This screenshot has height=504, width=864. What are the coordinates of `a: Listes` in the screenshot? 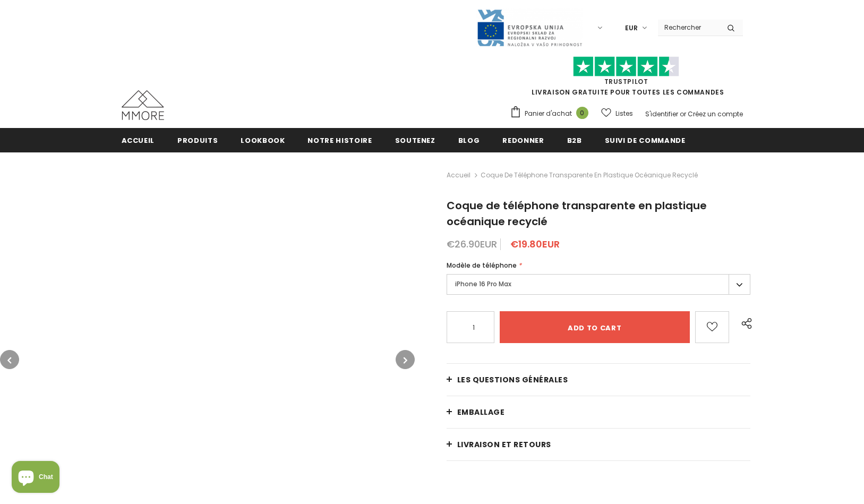 It's located at (617, 113).